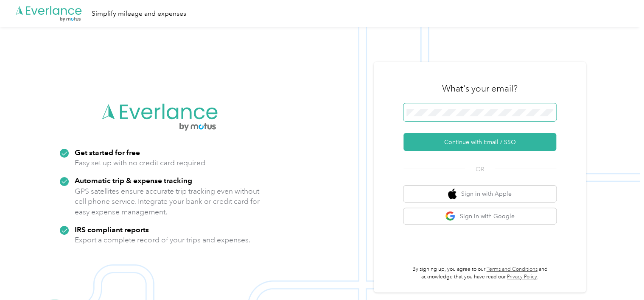 The width and height of the screenshot is (644, 300). I want to click on button: Continue with Email / SSO, so click(480, 142).